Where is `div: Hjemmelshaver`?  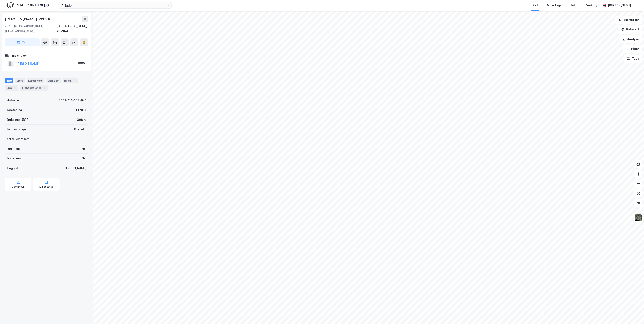
div: Hjemmelshaver is located at coordinates (47, 56).